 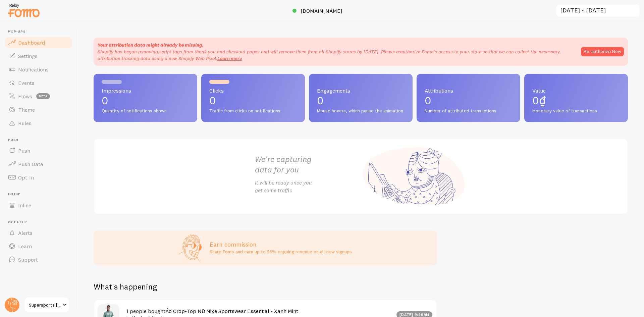 What do you see at coordinates (38, 69) in the screenshot?
I see `a: Notifications` at bounding box center [38, 69].